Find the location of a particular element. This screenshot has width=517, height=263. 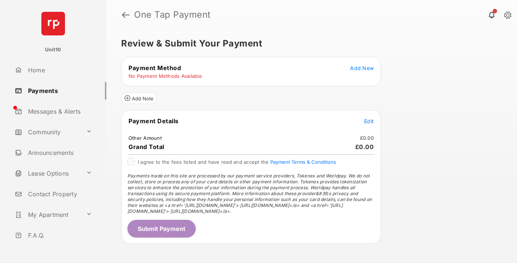

a: F.A.Q. is located at coordinates (59, 236).